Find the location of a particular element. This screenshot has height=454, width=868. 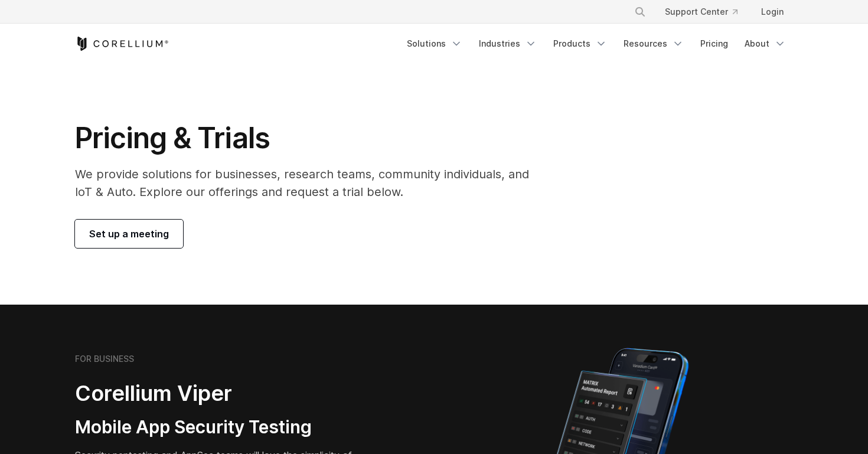

a: Set up a meeting is located at coordinates (129, 234).